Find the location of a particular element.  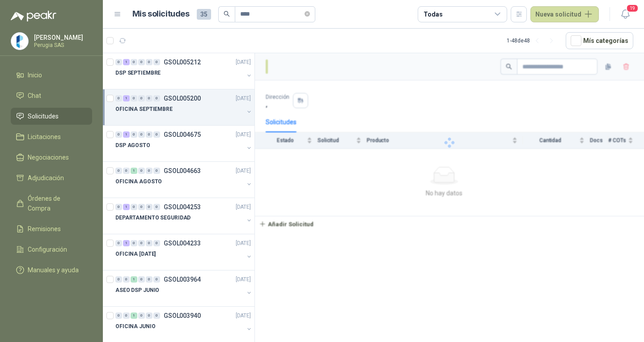

span: Órdenes de Compra is located at coordinates (56, 203).